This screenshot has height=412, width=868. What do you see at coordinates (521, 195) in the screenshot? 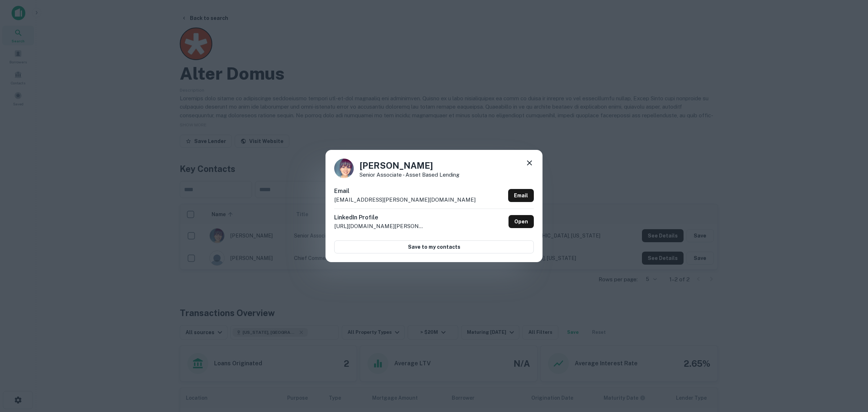
I see `a: Email` at bounding box center [521, 195].